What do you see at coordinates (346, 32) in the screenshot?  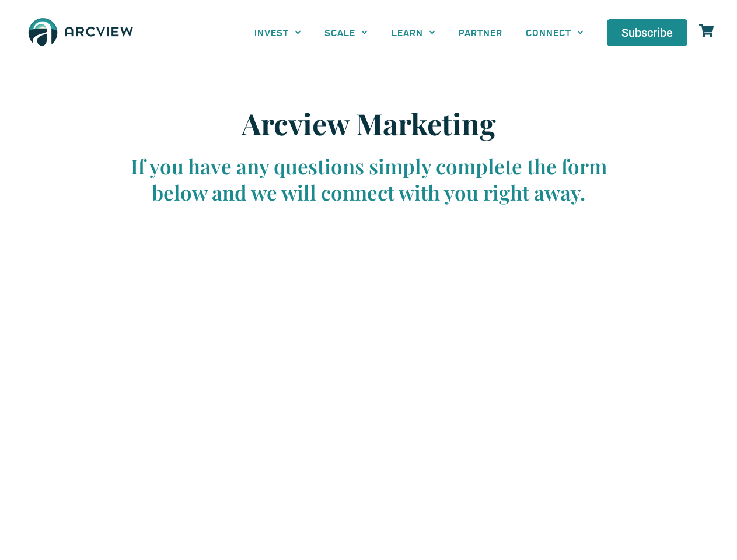 I see `a: SCALE` at bounding box center [346, 32].